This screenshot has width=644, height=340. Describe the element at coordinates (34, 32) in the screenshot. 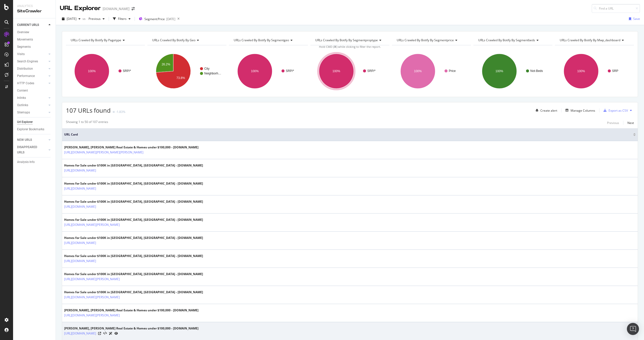

I see `a: Overview` at that location.